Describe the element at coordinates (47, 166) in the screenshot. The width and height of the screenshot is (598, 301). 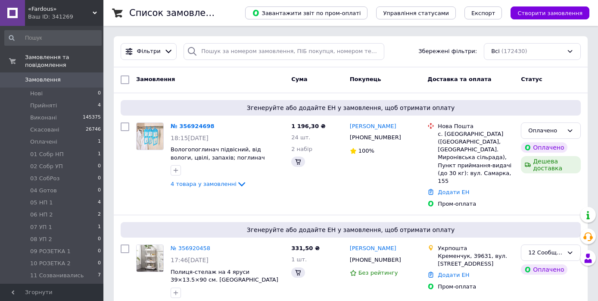
I see `span: 02 Cобр УП` at that location.